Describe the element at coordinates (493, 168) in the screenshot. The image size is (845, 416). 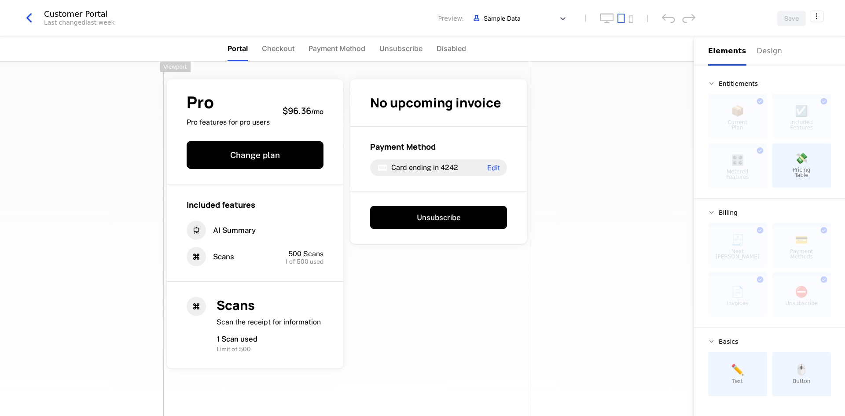
I see `span: Edit` at that location.